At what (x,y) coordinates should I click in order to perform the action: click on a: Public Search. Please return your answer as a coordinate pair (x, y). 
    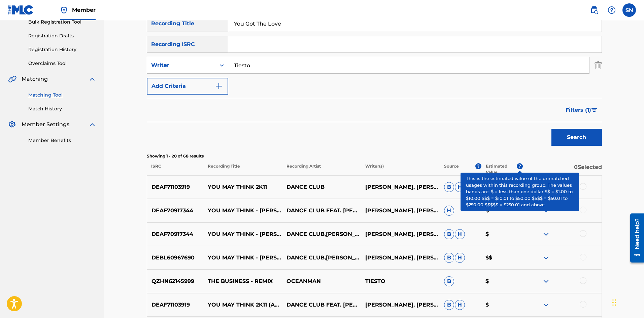
    Looking at the image, I should click on (594, 10).